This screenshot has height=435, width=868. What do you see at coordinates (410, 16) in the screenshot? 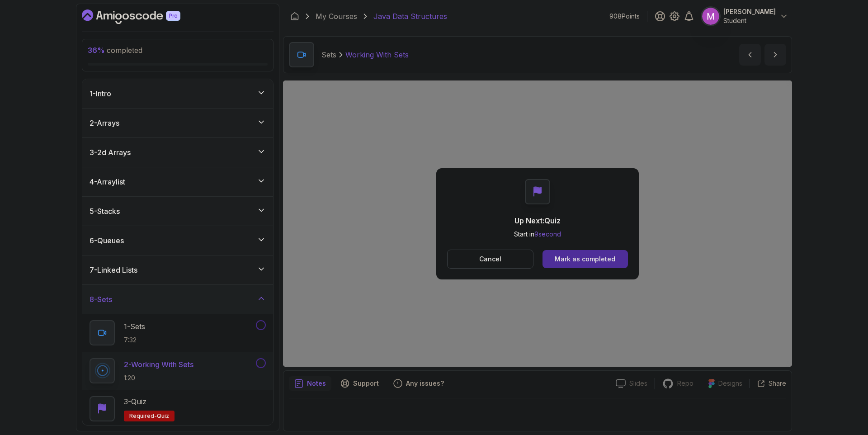
I see `p: Java Data Structures` at bounding box center [410, 16].